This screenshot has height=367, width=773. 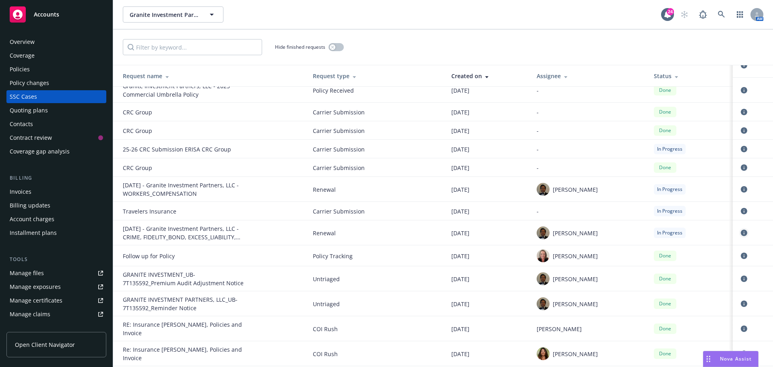 What do you see at coordinates (56, 110) in the screenshot?
I see `a: Quoting plans` at bounding box center [56, 110].